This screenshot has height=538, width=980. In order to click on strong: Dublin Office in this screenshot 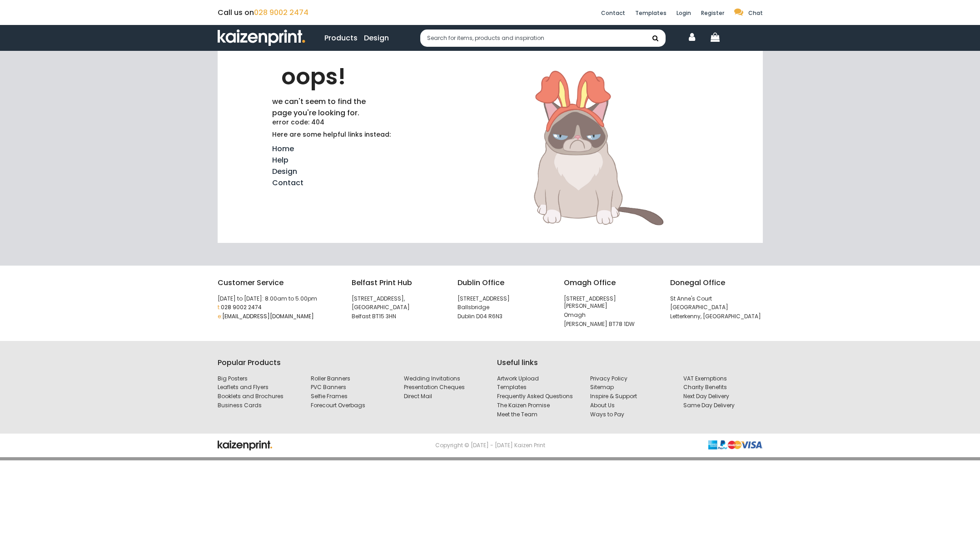, I will do `click(504, 282)`.